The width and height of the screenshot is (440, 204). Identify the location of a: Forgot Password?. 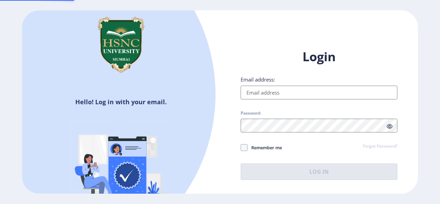
(380, 146).